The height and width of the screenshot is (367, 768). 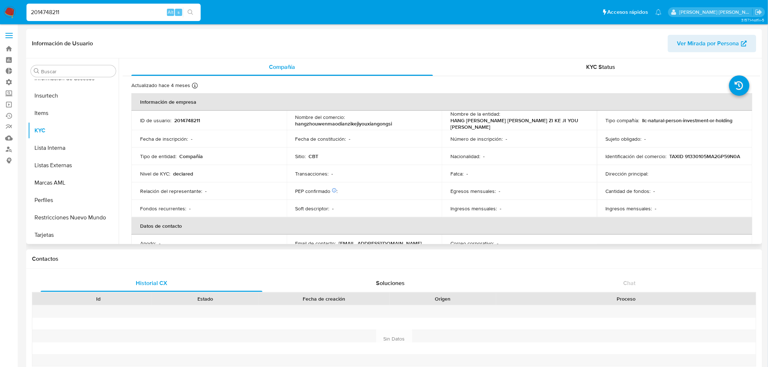 I want to click on p: Sitio :, so click(x=301, y=156).